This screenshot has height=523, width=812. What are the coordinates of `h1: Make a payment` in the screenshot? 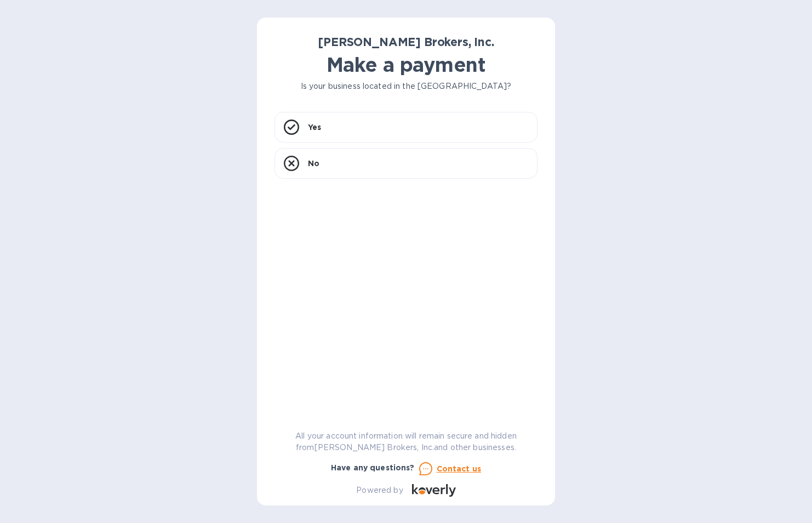 It's located at (406, 65).